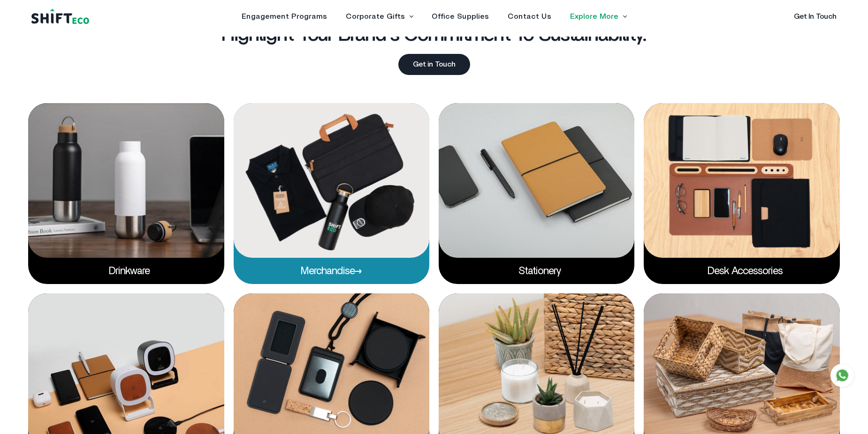 This screenshot has height=434, width=868. What do you see at coordinates (815, 16) in the screenshot?
I see `a: Get In Touch` at bounding box center [815, 16].